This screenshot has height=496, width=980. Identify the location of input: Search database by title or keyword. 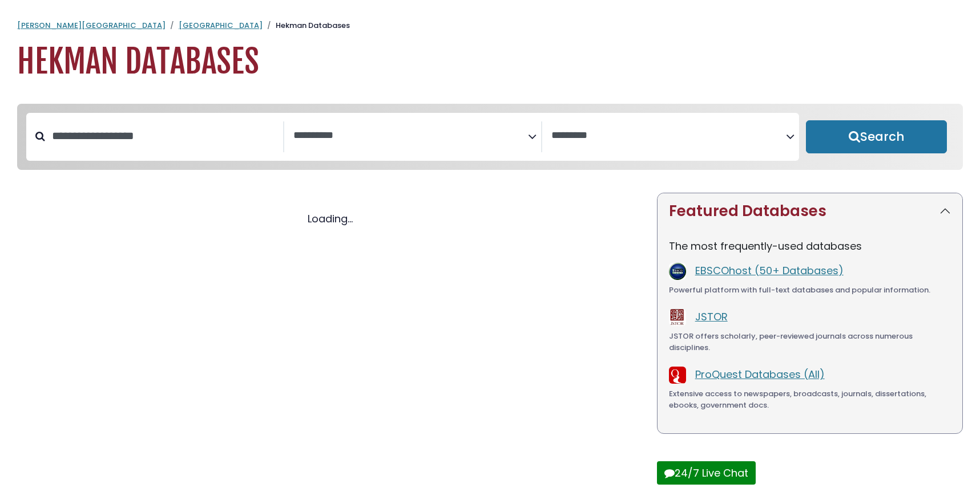
(164, 136).